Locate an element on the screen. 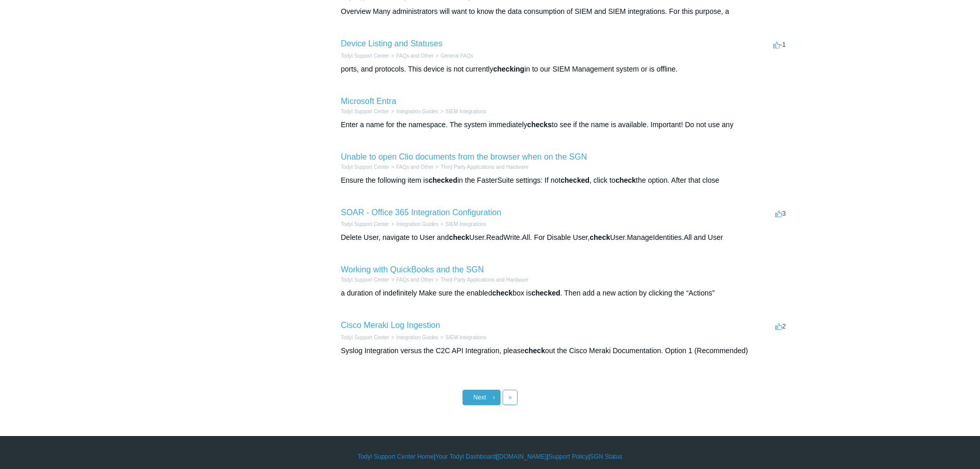 The width and height of the screenshot is (980, 469). a: Device Listing and Statuses is located at coordinates (391, 43).